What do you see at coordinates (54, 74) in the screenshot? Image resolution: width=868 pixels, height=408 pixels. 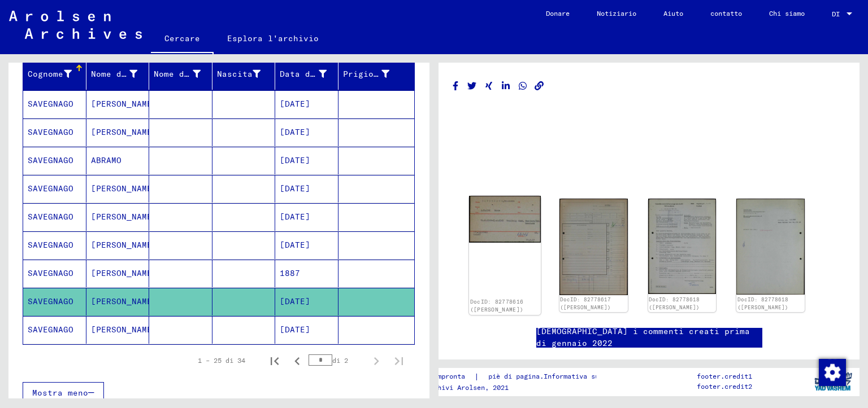 I see `mat-header-cell: Cognome` at bounding box center [54, 74].